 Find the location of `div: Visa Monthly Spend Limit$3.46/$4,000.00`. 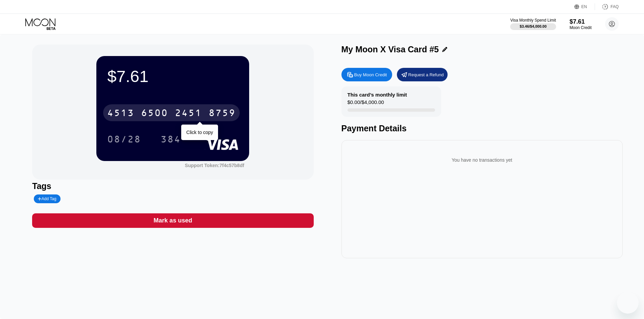

div: Visa Monthly Spend Limit$3.46/$4,000.00 is located at coordinates (533, 24).